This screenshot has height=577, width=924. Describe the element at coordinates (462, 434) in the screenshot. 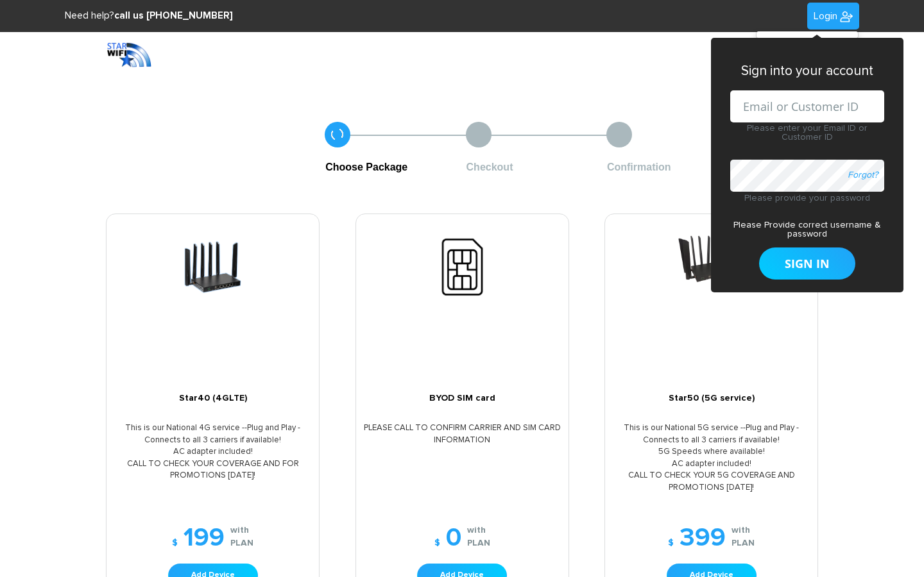

I see `p: PLEASE CALL TO CONFIRM CARRIER AND SIM CARD INFORMATION` at that location.